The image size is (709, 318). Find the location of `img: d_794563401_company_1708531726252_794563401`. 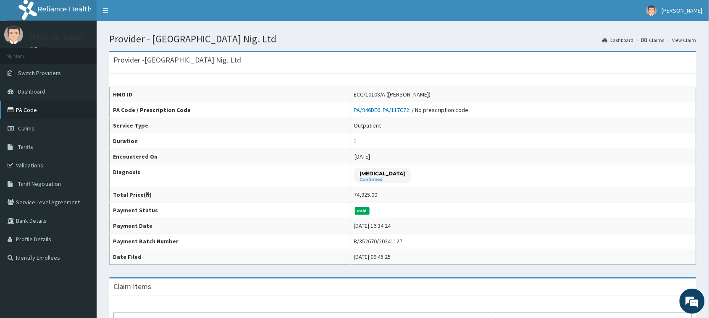

img: d_794563401_company_1708531726252_794563401 is located at coordinates (25, 52).